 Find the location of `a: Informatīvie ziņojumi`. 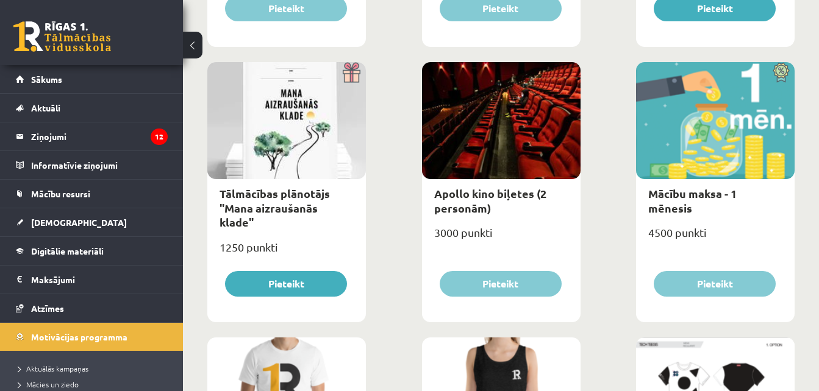

a: Informatīvie ziņojumi is located at coordinates (91, 165).